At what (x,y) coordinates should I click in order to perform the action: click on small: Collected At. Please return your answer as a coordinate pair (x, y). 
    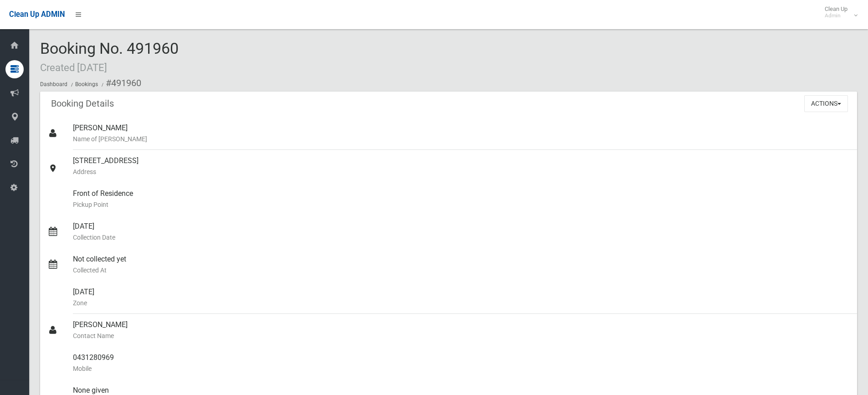
    Looking at the image, I should click on (461, 270).